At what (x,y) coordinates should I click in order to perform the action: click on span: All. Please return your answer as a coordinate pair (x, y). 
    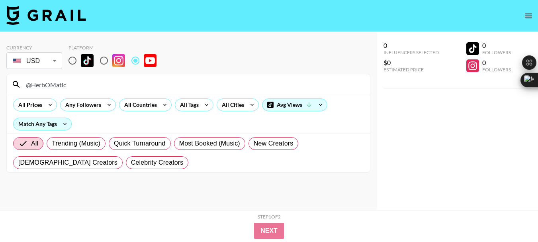
    Looking at the image, I should click on (35, 143).